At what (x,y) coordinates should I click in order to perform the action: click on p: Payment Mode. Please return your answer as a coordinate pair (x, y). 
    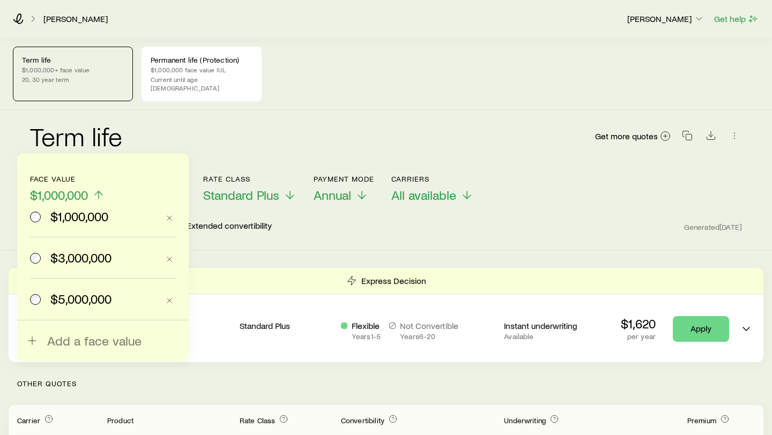
    Looking at the image, I should click on (344, 179).